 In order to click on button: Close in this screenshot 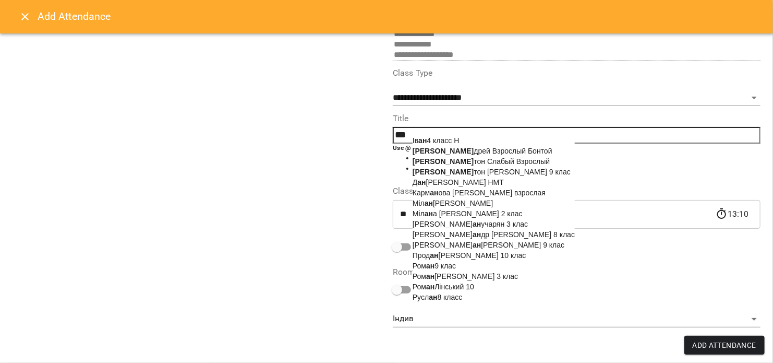, I will do `click(25, 17)`.